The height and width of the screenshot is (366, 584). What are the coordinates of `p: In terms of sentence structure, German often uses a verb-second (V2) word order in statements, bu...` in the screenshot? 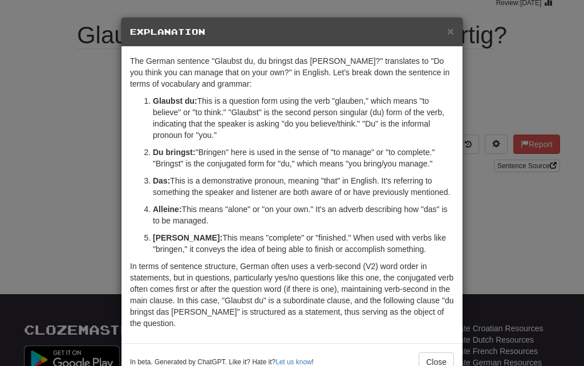 It's located at (292, 295).